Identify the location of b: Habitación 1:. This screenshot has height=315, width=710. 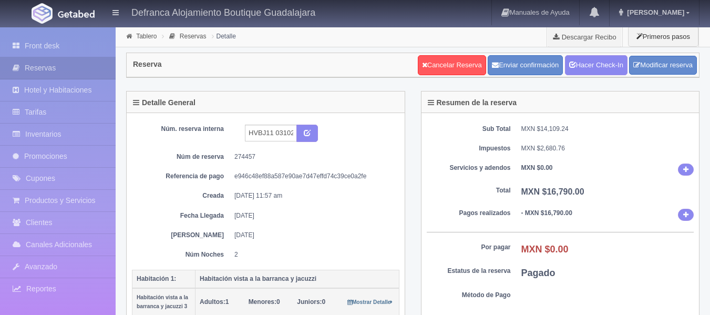
(156, 279).